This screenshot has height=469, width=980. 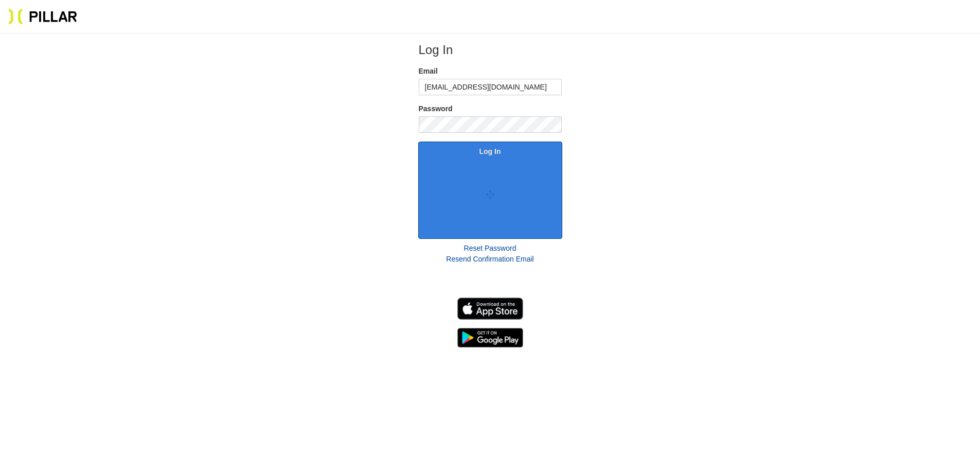 What do you see at coordinates (490, 71) in the screenshot?
I see `label: Email` at bounding box center [490, 71].